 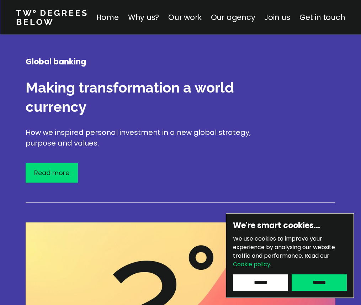 What do you see at coordinates (290, 226) in the screenshot?
I see `h6: We're smart cookies…` at bounding box center [290, 226].